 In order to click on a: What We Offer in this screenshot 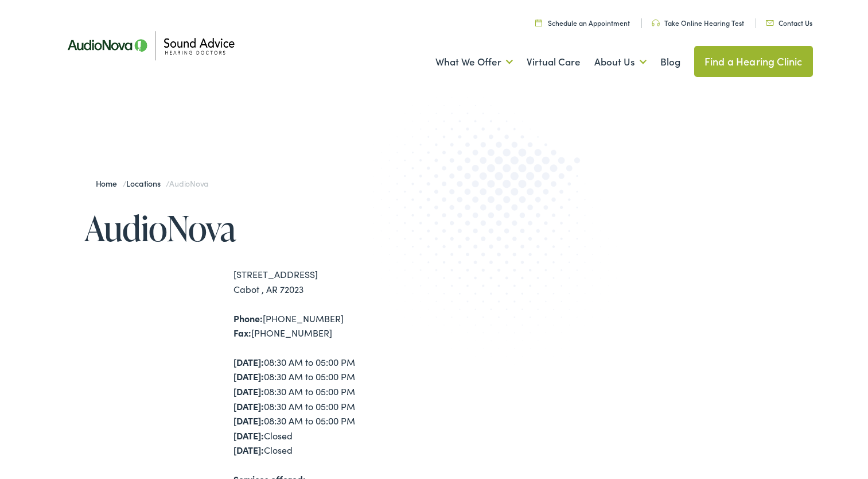, I will do `click(474, 62)`.